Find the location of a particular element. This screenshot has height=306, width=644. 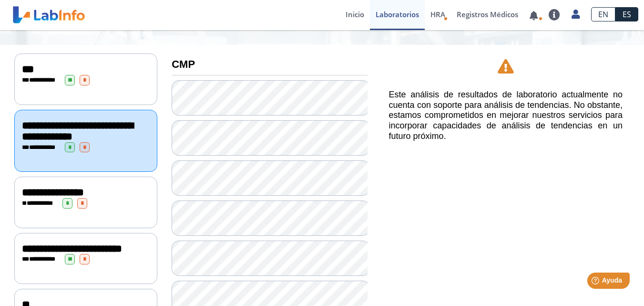

font: Registros Médicos is located at coordinates (487, 14).